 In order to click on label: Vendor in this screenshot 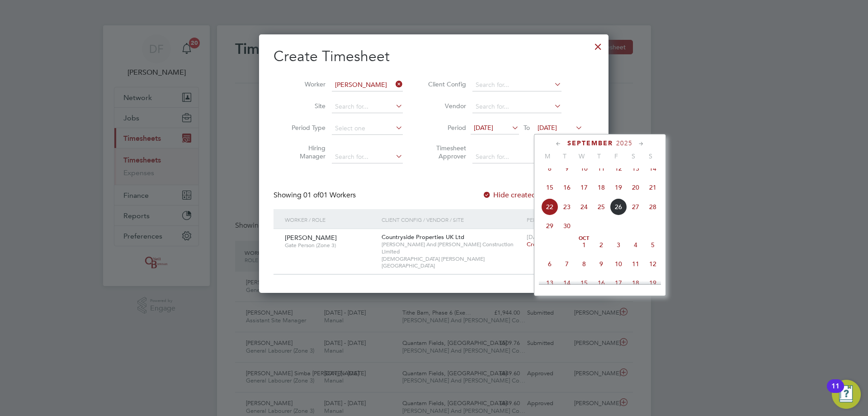, I will do `click(446, 106)`.